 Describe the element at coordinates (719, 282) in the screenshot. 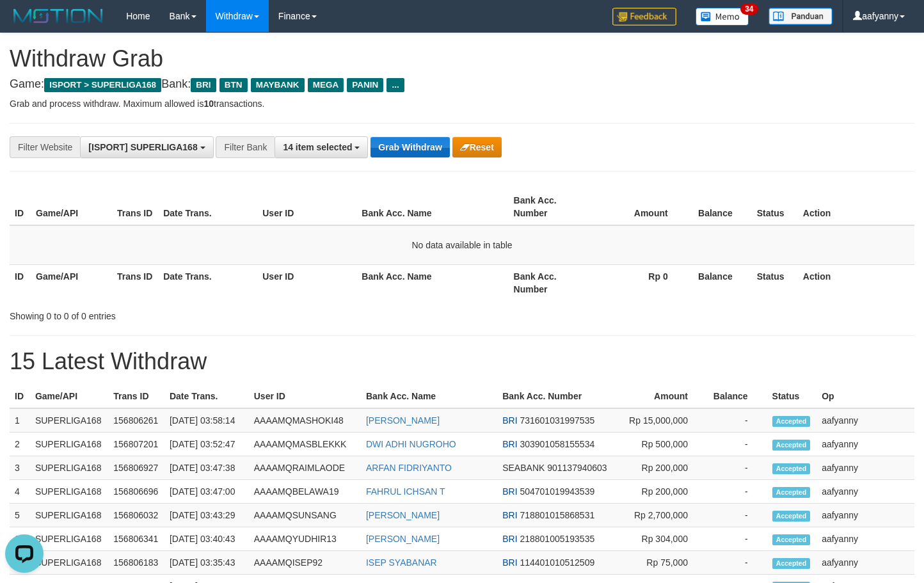

I see `th: Balance` at that location.